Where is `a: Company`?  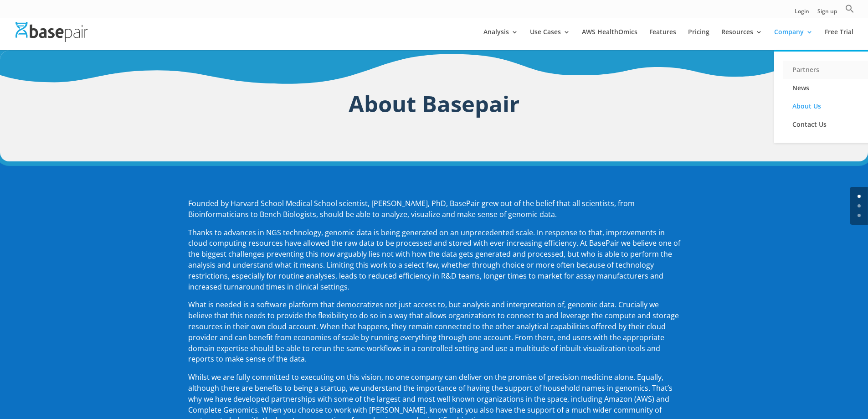 a: Company is located at coordinates (793, 39).